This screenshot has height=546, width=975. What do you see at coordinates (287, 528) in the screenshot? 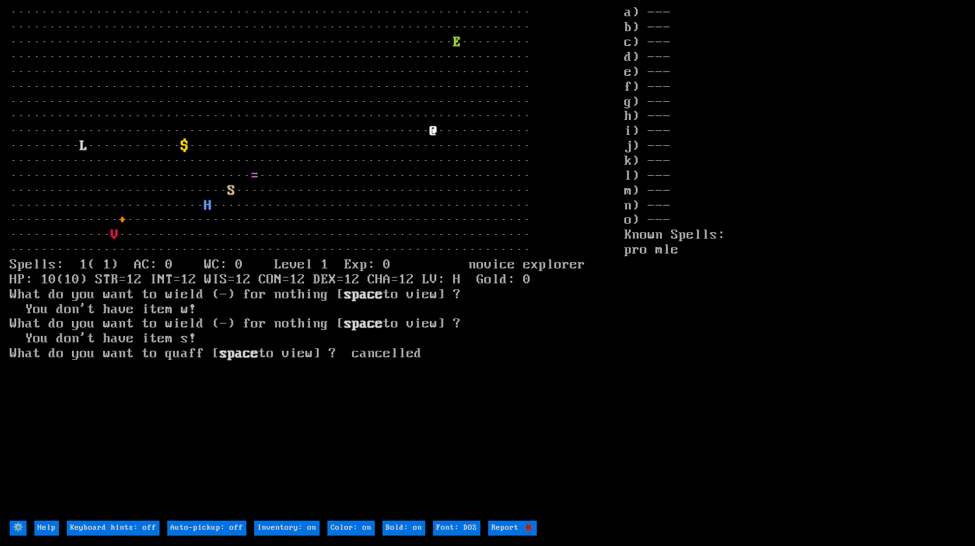
I see `input: Inventory: on` at bounding box center [287, 528].